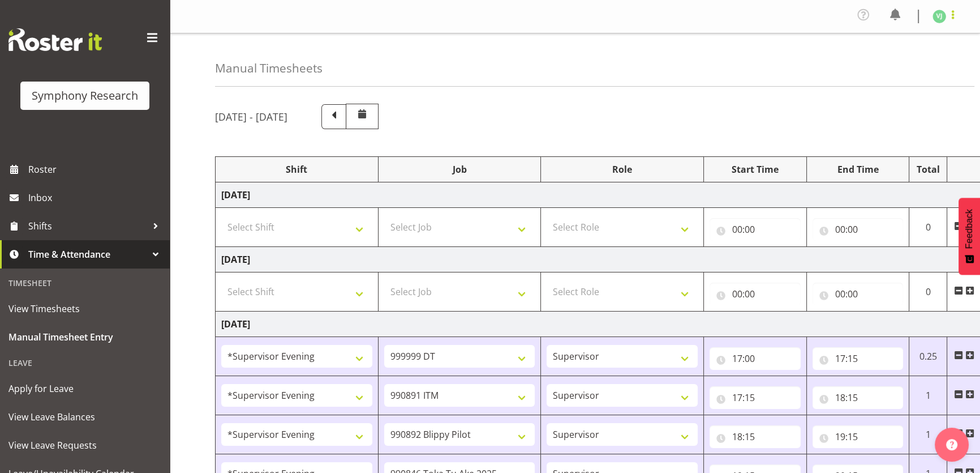  I want to click on img: help-xxl-2.png, so click(952, 445).